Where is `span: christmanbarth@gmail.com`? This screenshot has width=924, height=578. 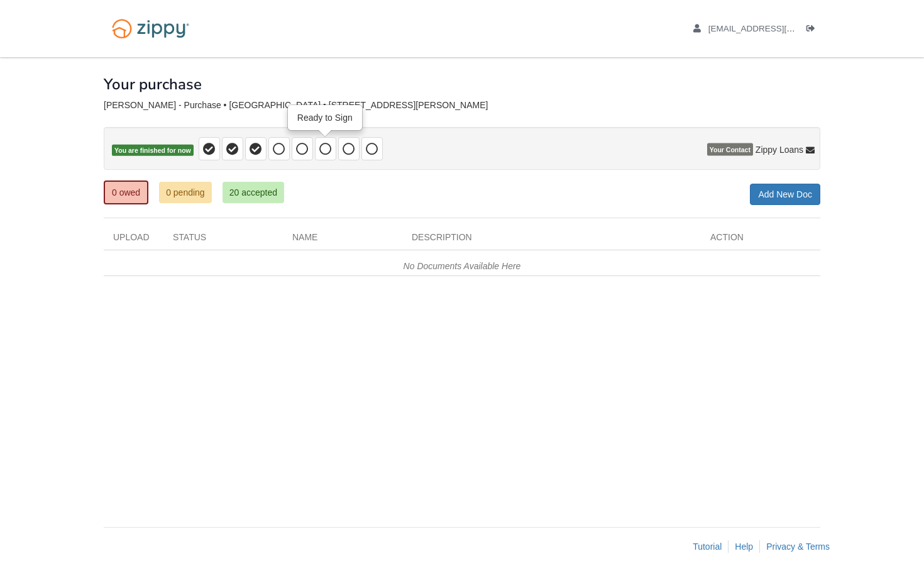 span: christmanbarth@gmail.com is located at coordinates (780, 28).